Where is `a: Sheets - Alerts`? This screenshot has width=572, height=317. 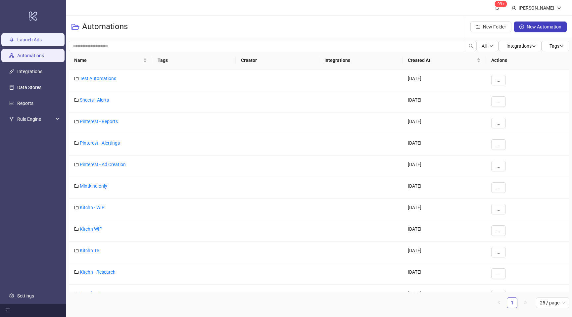 a: Sheets - Alerts is located at coordinates (94, 100).